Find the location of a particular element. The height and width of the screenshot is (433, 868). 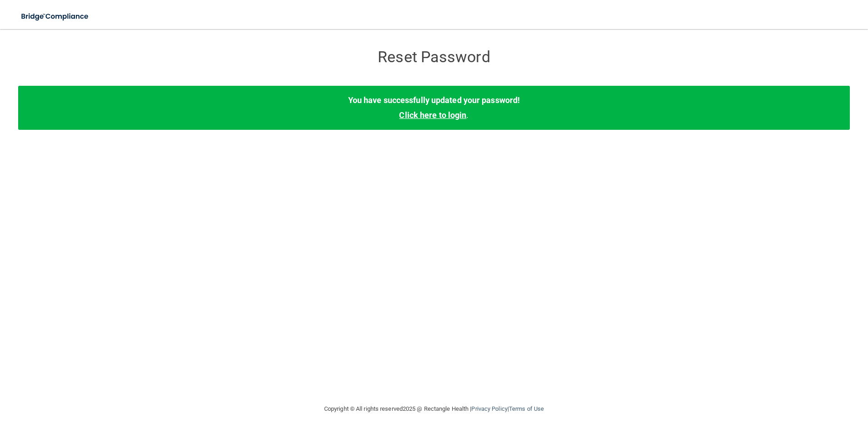

a: Terms of Use is located at coordinates (526, 409).